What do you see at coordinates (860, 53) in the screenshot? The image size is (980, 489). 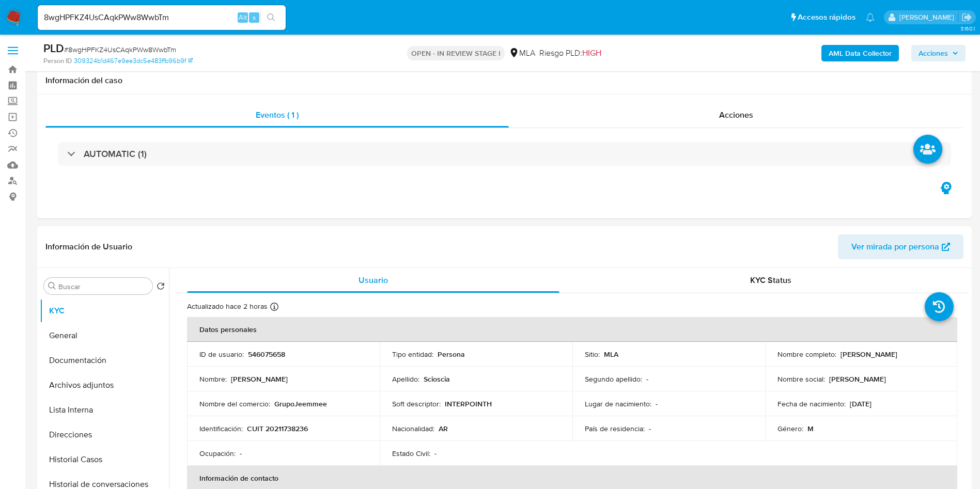 I see `b: AML Data Collector` at bounding box center [860, 53].